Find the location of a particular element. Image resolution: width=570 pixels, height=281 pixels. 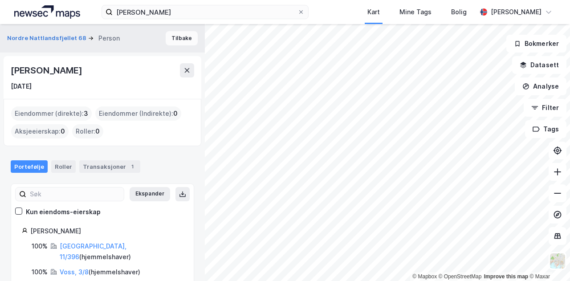

a: Mapbox is located at coordinates (424, 277).